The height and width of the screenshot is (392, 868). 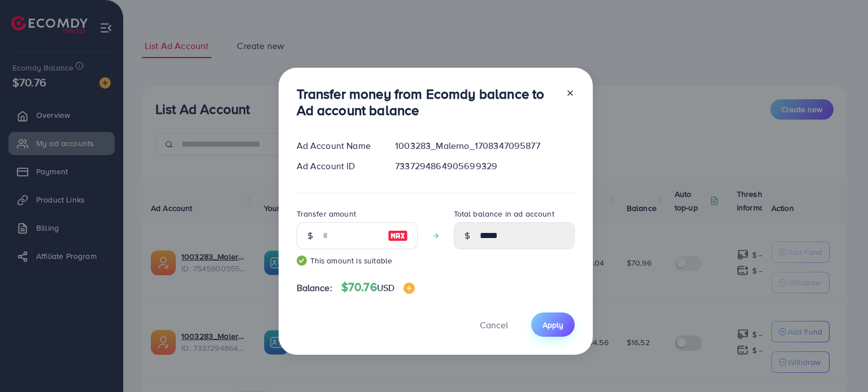 I want to click on h4: $70.76, so click(x=378, y=287).